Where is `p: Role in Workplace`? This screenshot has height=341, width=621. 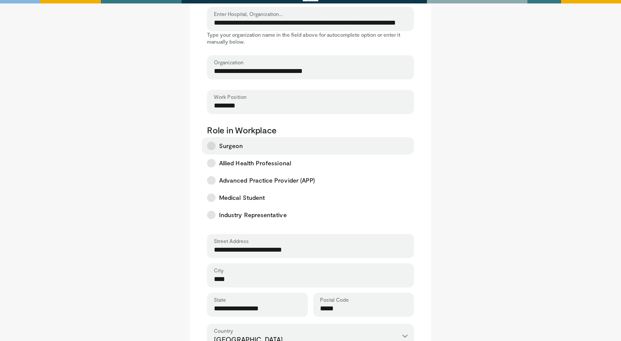
p: Role in Workplace is located at coordinates (311, 130).